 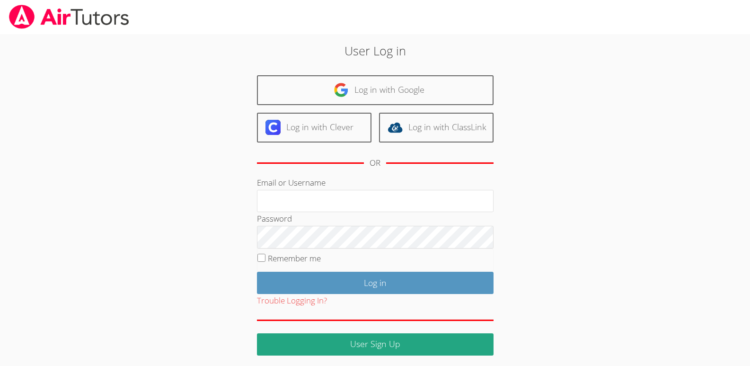 I want to click on input: Log in, so click(x=375, y=283).